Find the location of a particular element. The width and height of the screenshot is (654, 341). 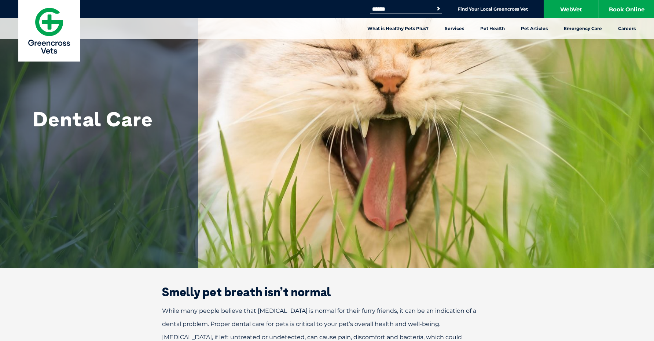

a: Pet Health is located at coordinates (492, 29).